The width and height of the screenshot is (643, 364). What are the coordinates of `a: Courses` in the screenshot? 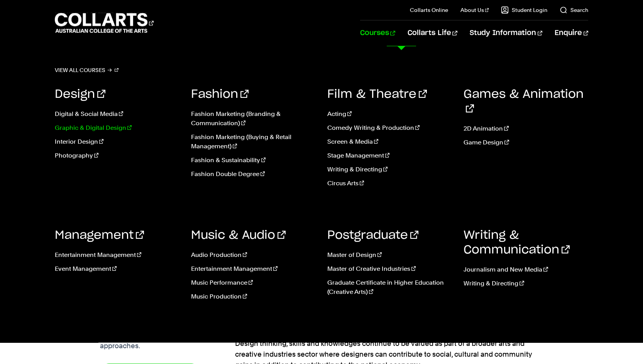 It's located at (377, 33).